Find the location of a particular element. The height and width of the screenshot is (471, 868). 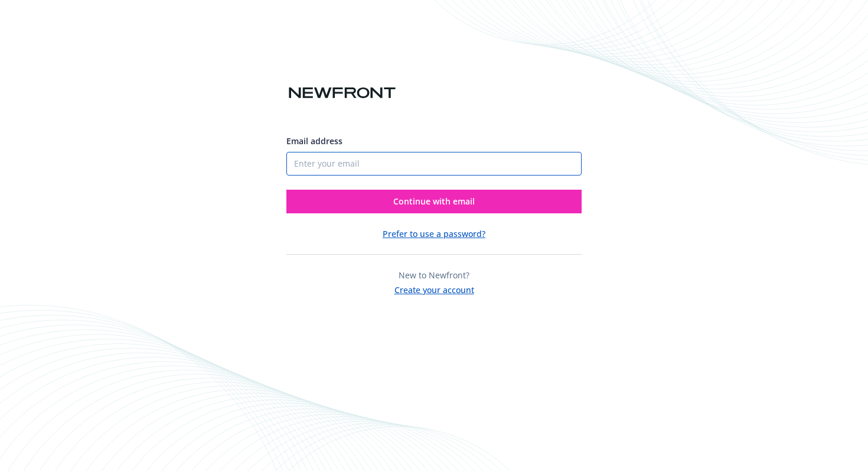

span: New to Newfront? is located at coordinates (434, 275).